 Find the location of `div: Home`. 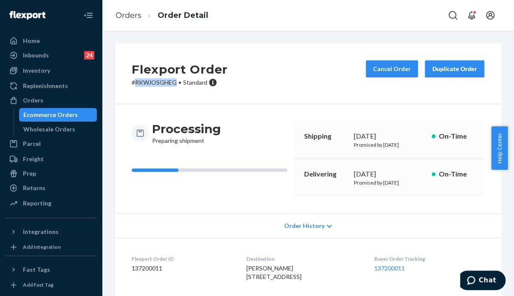

div: Home is located at coordinates (31, 41).